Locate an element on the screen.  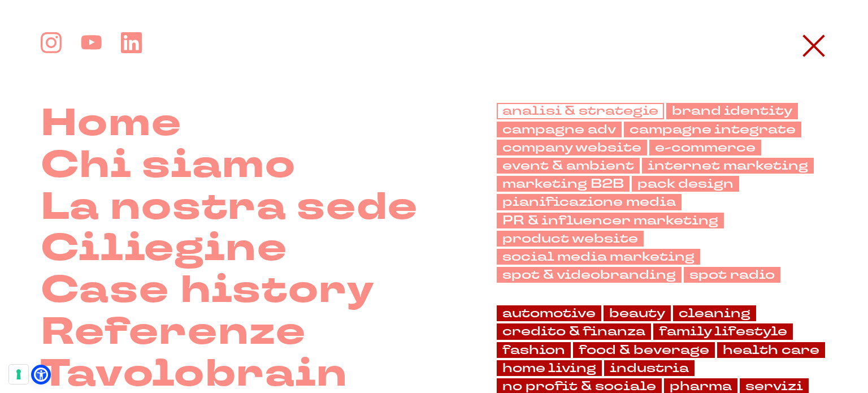
a: social media marketing is located at coordinates (598, 257).